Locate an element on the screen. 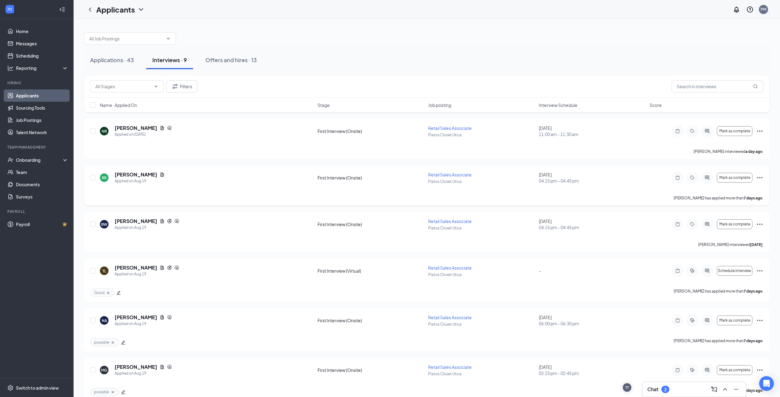 The image size is (780, 397). div: BW is located at coordinates (104, 224).